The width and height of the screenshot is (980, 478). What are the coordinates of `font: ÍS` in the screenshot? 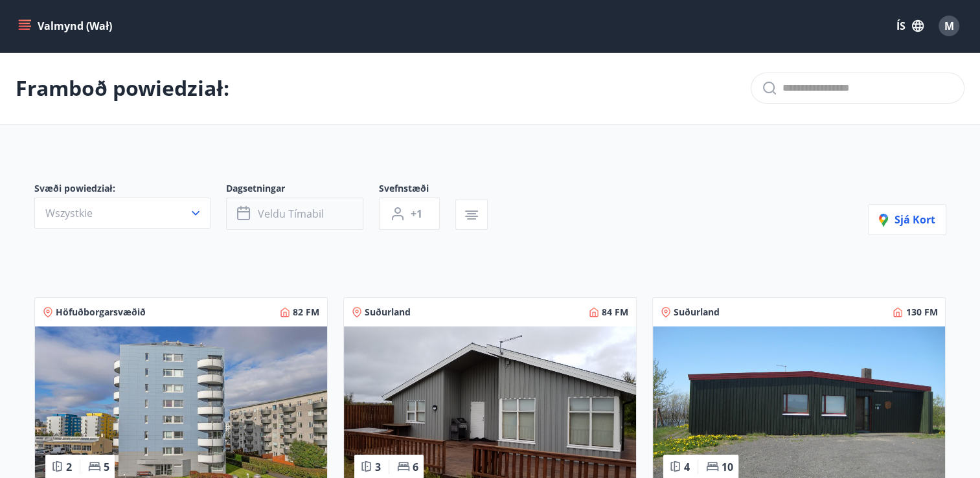 It's located at (901, 26).